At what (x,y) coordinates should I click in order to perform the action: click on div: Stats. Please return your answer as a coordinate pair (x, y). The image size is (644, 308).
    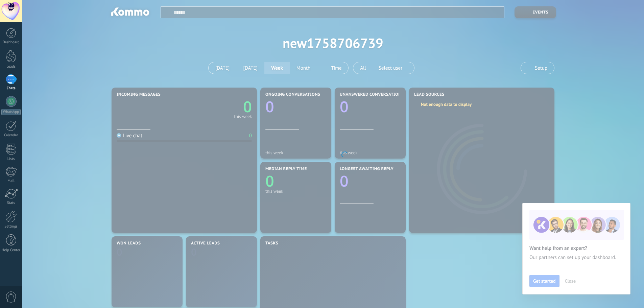
    Looking at the image, I should click on (11, 203).